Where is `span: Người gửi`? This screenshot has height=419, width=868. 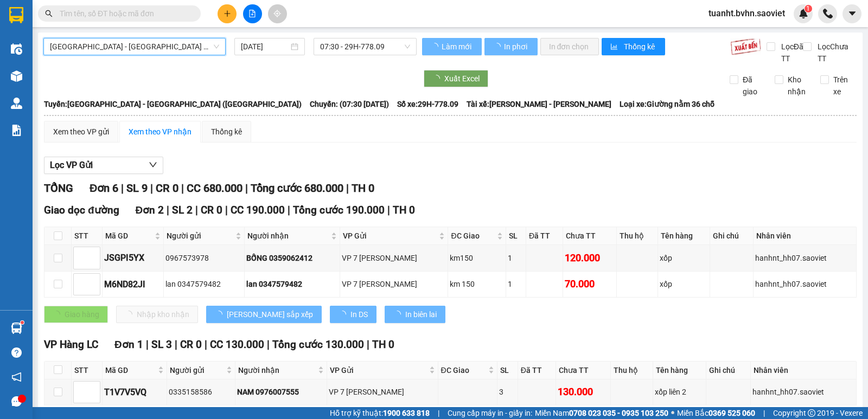 span: Người gửi is located at coordinates (197, 370).